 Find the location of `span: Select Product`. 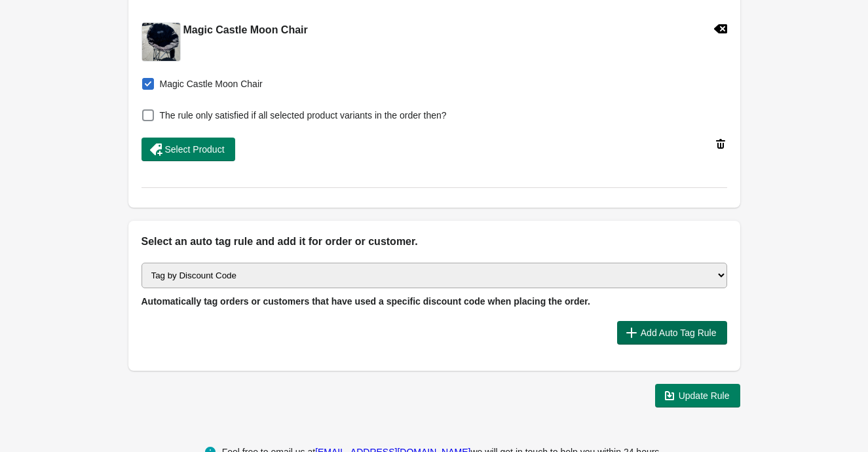

span: Select Product is located at coordinates (194, 149).